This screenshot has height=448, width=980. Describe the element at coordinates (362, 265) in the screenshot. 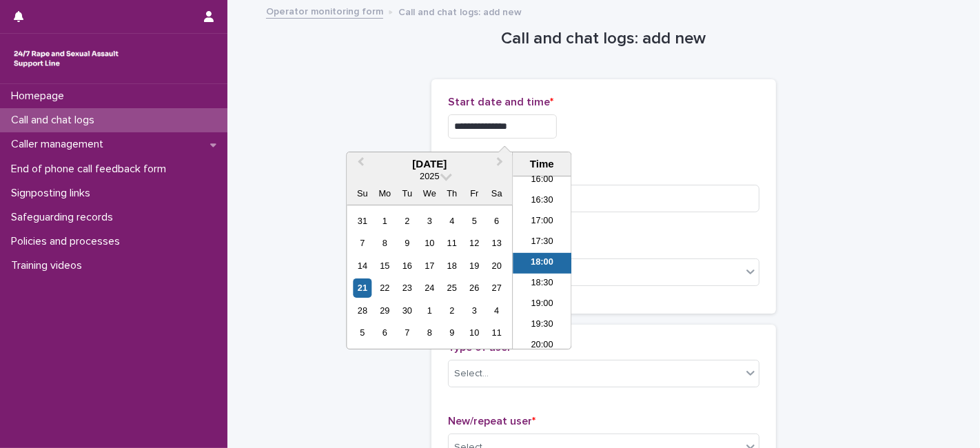

I see `div: Choose Sunday, September 14th, 2025` at that location.